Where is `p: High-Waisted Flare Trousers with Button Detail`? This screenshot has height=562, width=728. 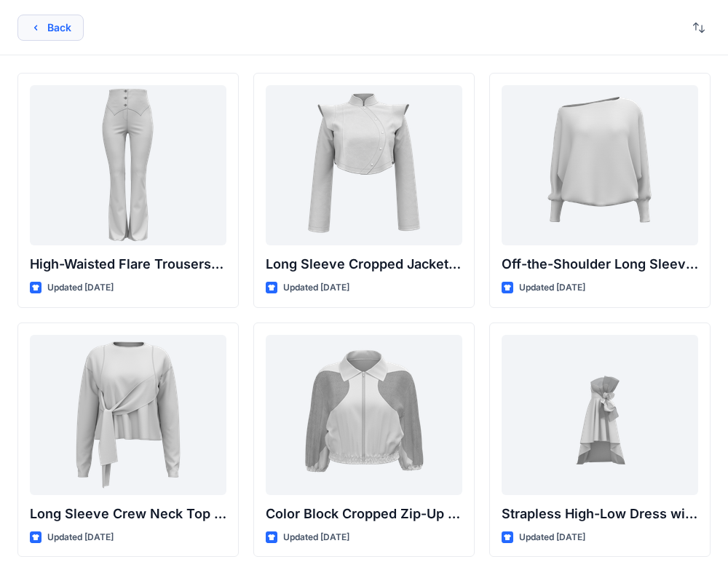
p: High-Waisted Flare Trousers with Button Detail is located at coordinates (128, 264).